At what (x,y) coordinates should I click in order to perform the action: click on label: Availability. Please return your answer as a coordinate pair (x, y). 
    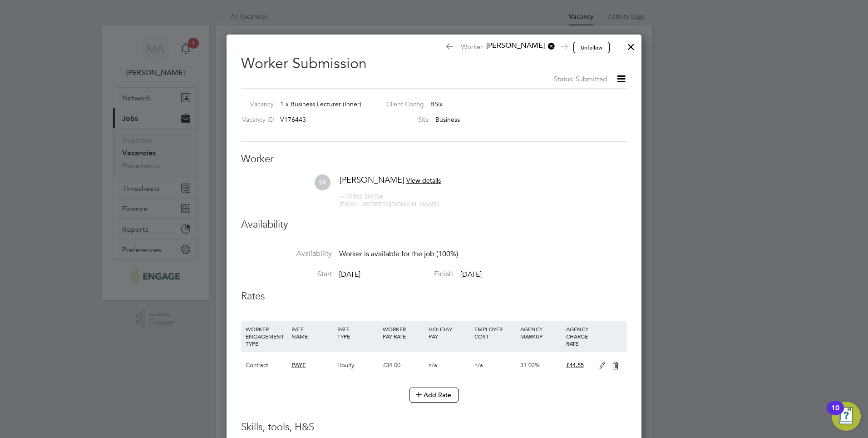
    Looking at the image, I should click on (287, 254).